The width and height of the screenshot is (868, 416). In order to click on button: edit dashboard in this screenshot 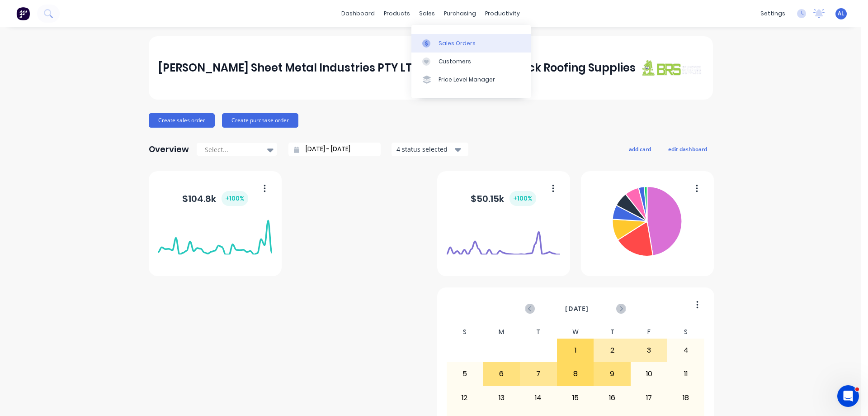, I will do `click(688, 149)`.